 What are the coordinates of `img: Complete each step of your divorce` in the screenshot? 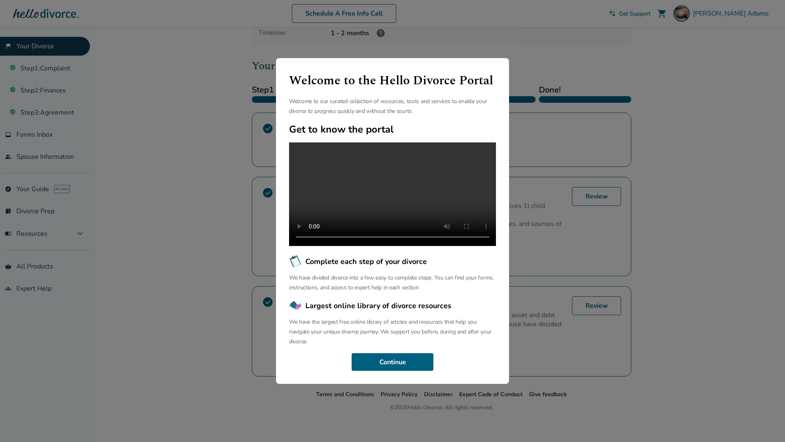 It's located at (296, 261).